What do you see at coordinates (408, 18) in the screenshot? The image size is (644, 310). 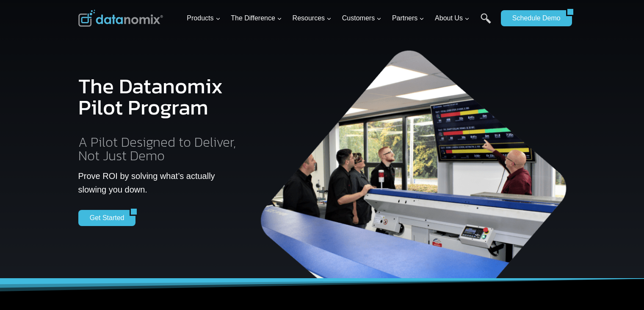 I see `span: Partners` at bounding box center [408, 18].